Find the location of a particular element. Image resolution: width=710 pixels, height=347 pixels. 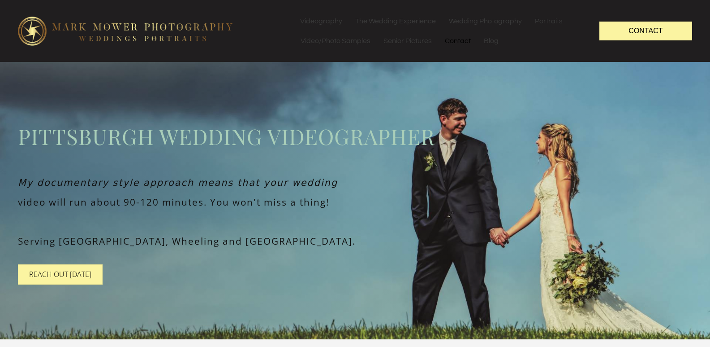

span: Contact is located at coordinates (646, 30).